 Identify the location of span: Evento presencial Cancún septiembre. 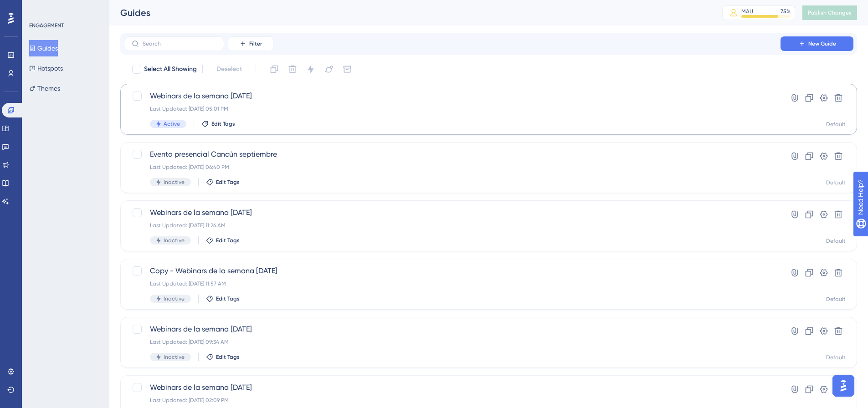
(452, 155).